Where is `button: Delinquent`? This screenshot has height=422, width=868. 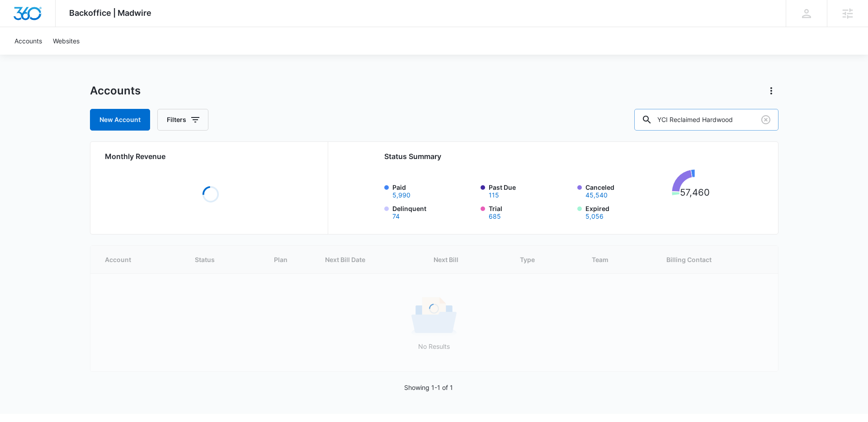
button: Delinquent is located at coordinates (396, 216).